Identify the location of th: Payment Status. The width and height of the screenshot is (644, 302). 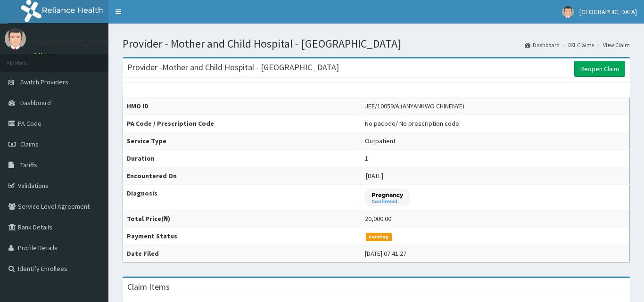
(242, 236).